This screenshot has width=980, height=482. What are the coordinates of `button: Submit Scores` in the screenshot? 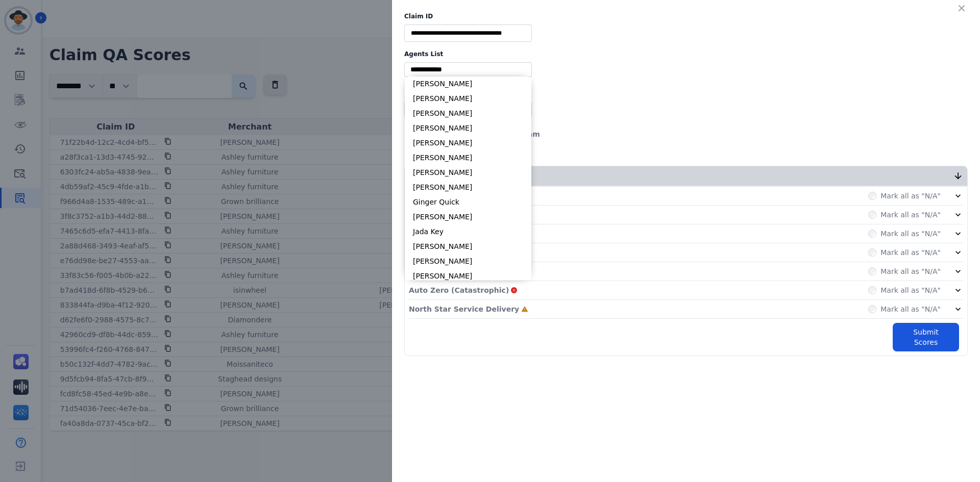 It's located at (926, 337).